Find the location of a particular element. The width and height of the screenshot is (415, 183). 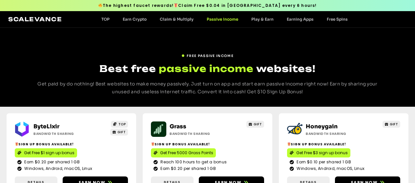

span: websites! is located at coordinates (286, 69).